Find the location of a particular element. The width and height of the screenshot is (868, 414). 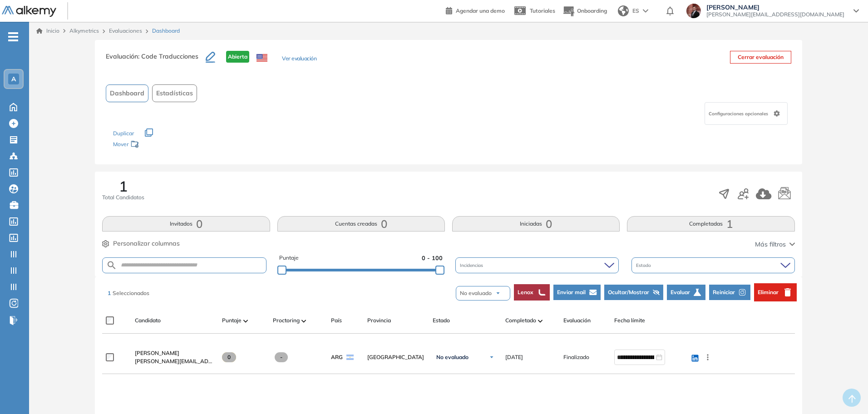

span: 0 is located at coordinates (229, 358).